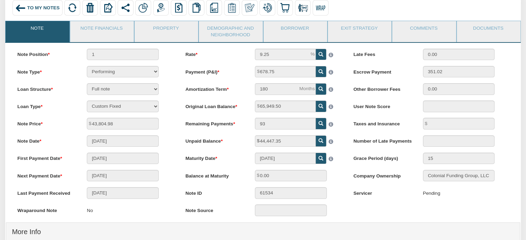 The width and height of the screenshot is (526, 240). I want to click on label: First Payment Date, so click(46, 157).